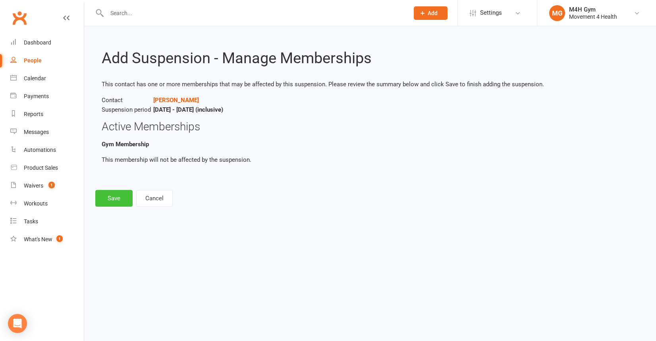 Image resolution: width=656 pixels, height=341 pixels. I want to click on button: Cancel, so click(154, 198).